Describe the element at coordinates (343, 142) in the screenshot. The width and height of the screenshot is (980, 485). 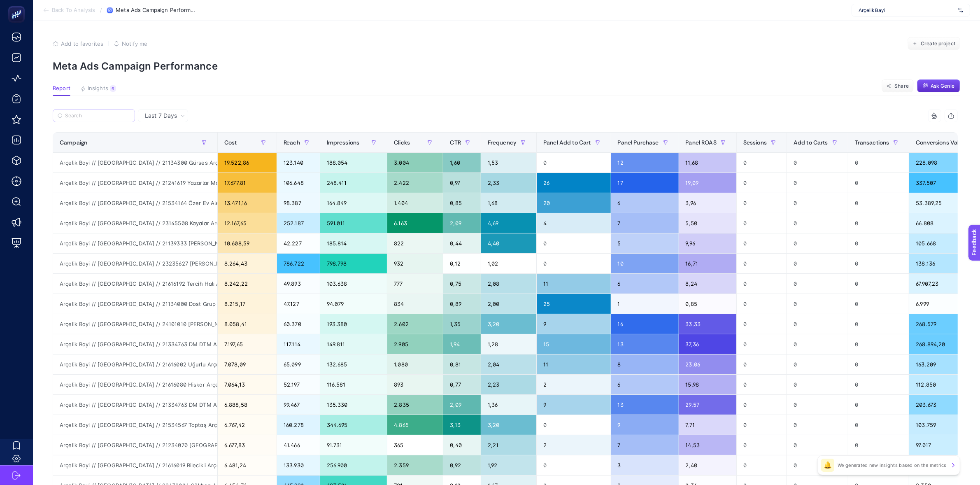
I see `span: Impressions` at that location.